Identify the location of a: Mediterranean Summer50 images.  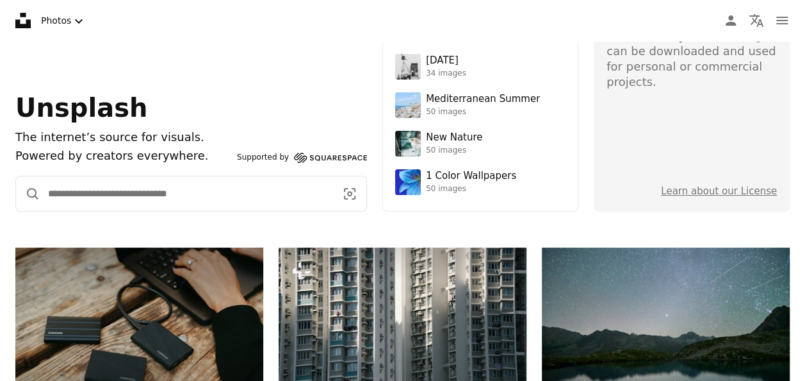
(481, 105).